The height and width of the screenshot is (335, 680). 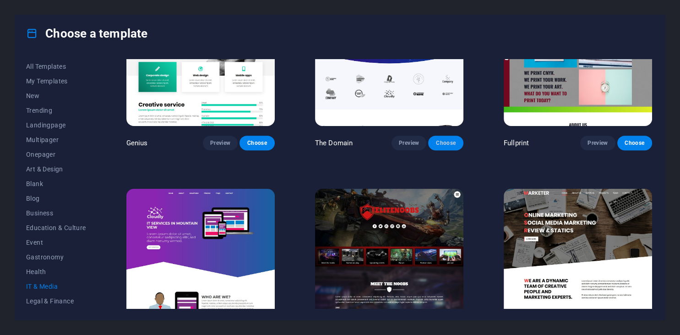 What do you see at coordinates (56, 66) in the screenshot?
I see `button: All Templates` at bounding box center [56, 66].